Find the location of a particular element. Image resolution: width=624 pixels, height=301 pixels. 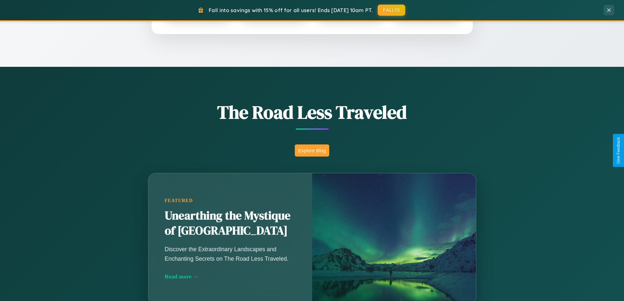

p: Discover the Extraordinary Landscapes and Enchanting Secrets on The Road Less Traveled. is located at coordinates (230, 254).